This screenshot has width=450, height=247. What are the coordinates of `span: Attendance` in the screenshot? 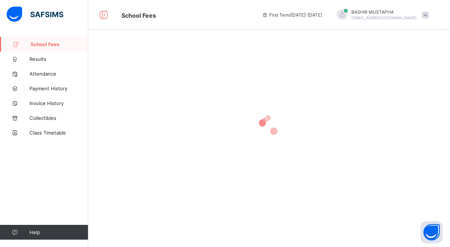 It's located at (59, 74).